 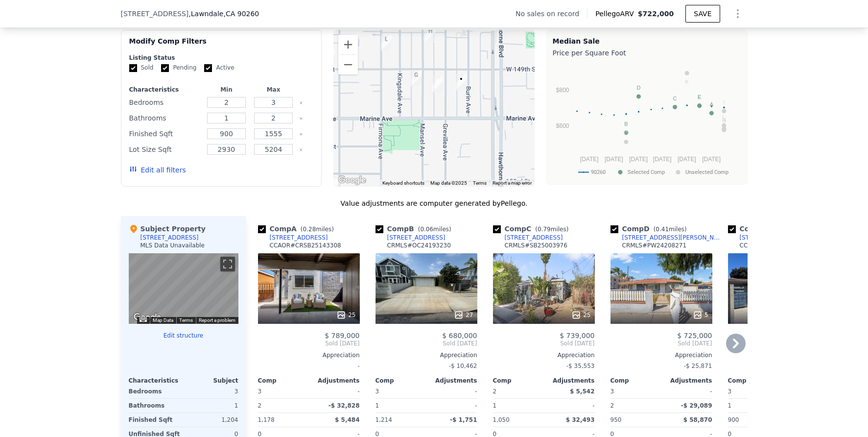 I want to click on a: Terms, so click(x=480, y=183).